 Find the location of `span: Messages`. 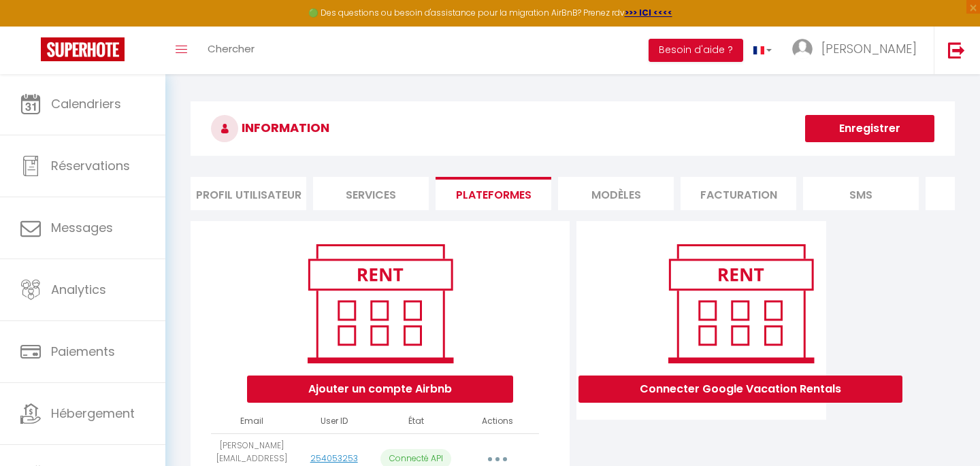

span: Messages is located at coordinates (81, 227).